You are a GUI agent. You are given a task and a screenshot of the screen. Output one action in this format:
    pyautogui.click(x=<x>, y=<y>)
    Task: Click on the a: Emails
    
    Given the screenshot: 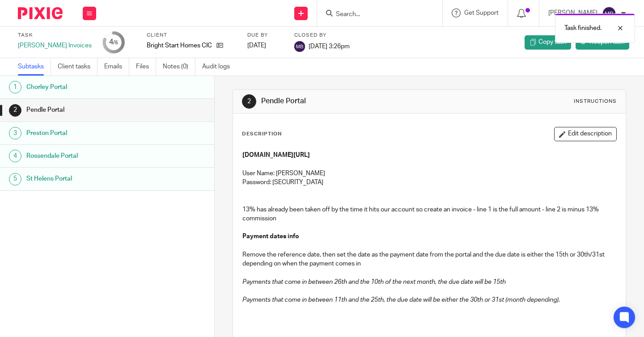 What is the action you would take?
    pyautogui.click(x=117, y=66)
    